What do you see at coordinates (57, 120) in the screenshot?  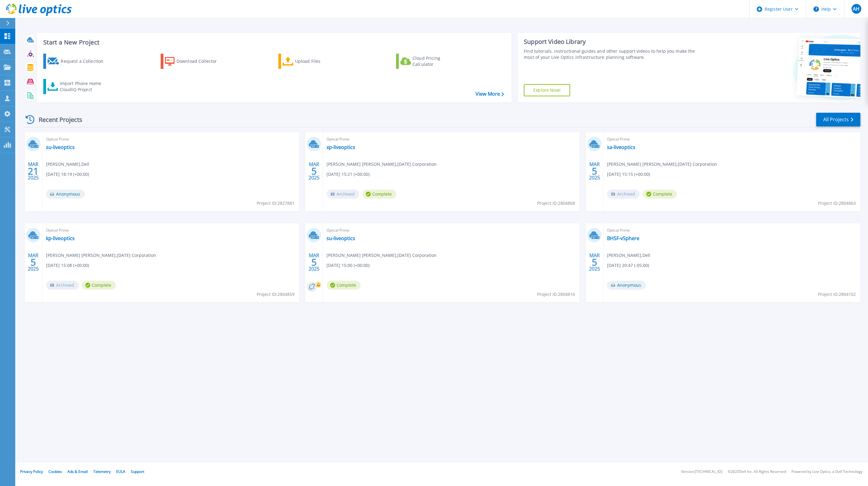 I see `div: Recent Projects` at bounding box center [57, 120].